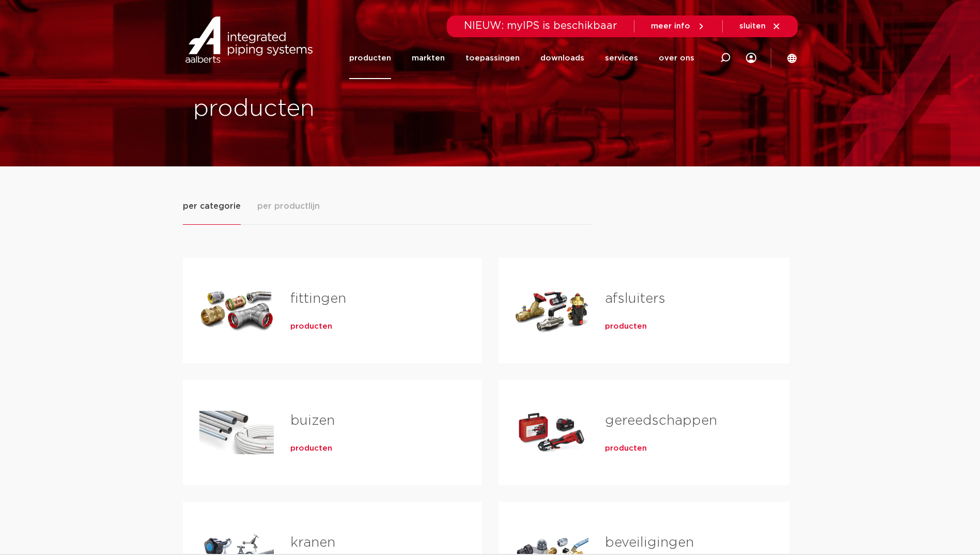 Image resolution: width=980 pixels, height=555 pixels. I want to click on span: meer info, so click(670, 26).